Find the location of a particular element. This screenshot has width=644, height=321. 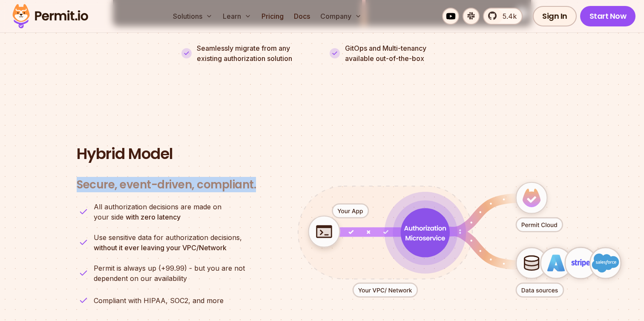

strong: with zero latency is located at coordinates (153, 217).